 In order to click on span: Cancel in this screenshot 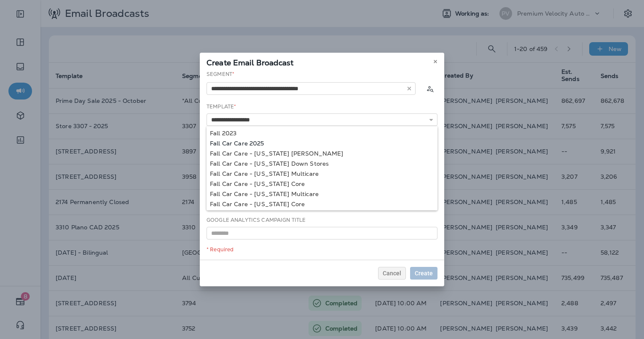, I will do `click(392, 273)`.